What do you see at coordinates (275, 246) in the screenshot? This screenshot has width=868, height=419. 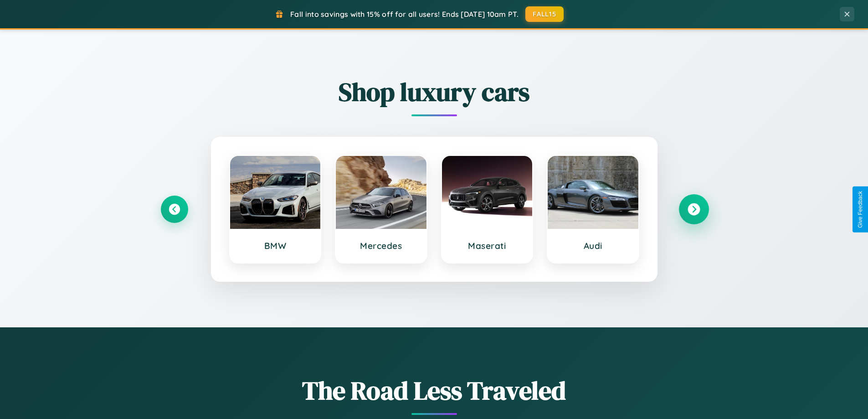 I see `h3: BMW` at bounding box center [275, 246].